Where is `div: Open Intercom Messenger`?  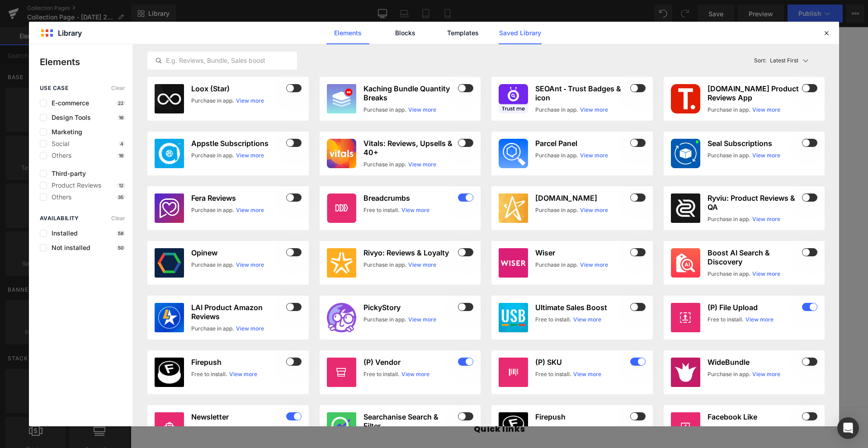
div: Open Intercom Messenger is located at coordinates (848, 428).